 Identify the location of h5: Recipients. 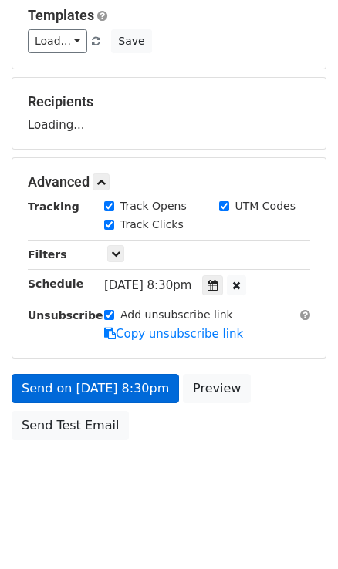
(169, 102).